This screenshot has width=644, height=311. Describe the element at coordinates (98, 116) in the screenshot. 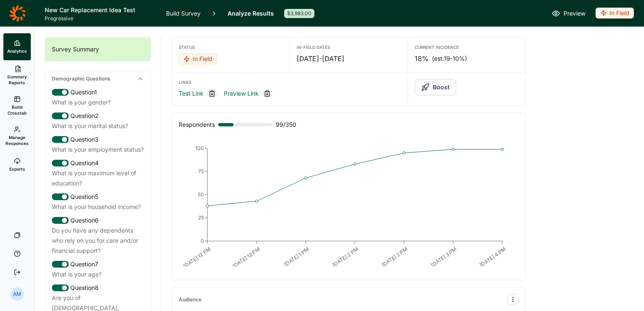

I see `div: Question 2` at that location.